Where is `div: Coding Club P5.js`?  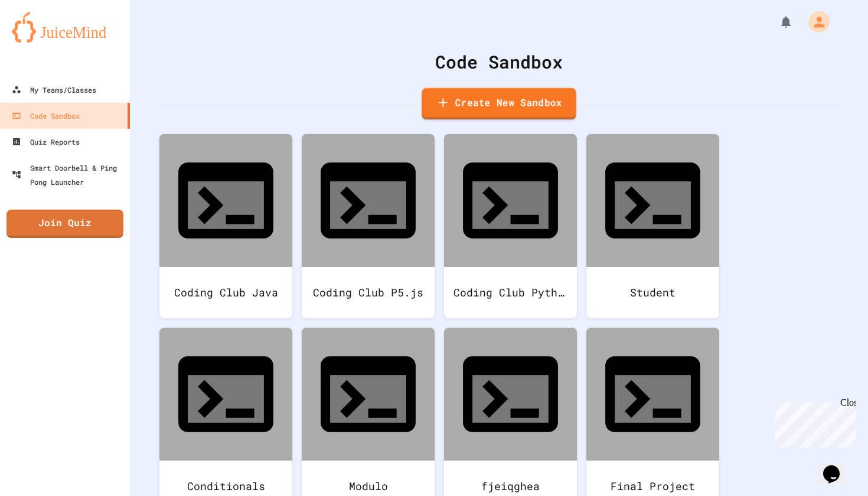 div: Coding Club P5.js is located at coordinates (368, 293).